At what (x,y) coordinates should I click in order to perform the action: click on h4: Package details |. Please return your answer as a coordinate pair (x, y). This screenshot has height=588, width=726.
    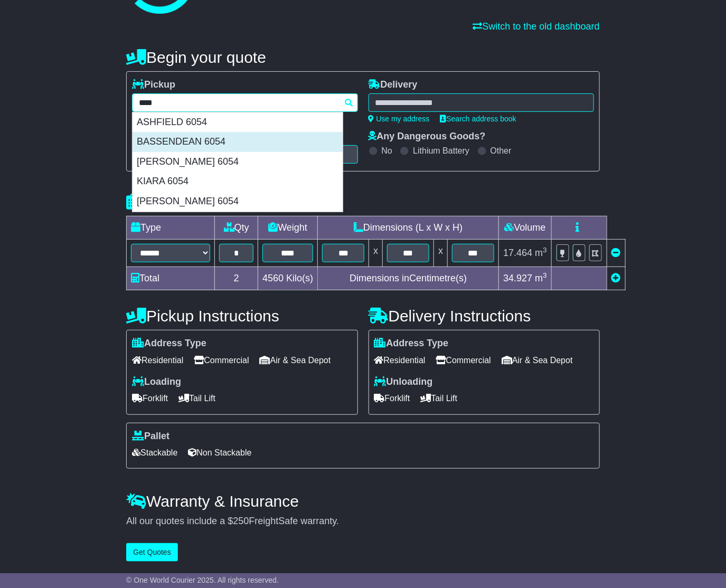
    Looking at the image, I should click on (192, 202).